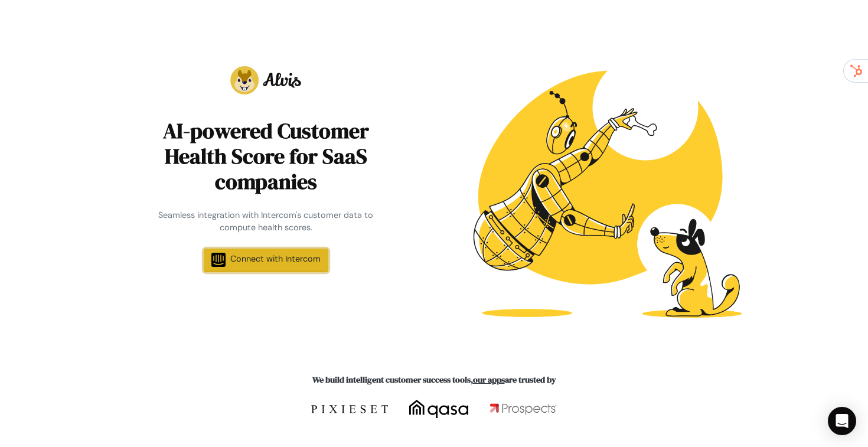 The height and width of the screenshot is (447, 868). I want to click on u: our apps, so click(489, 379).